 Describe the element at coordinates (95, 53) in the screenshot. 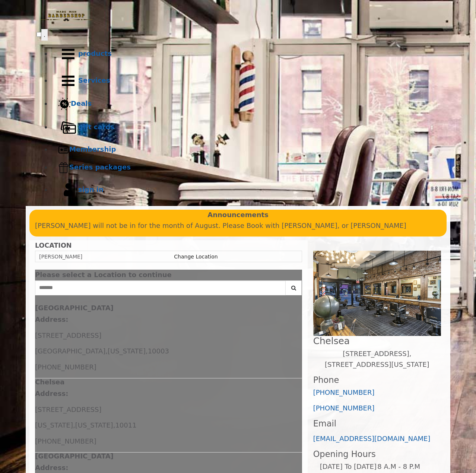

I see `b: products` at that location.